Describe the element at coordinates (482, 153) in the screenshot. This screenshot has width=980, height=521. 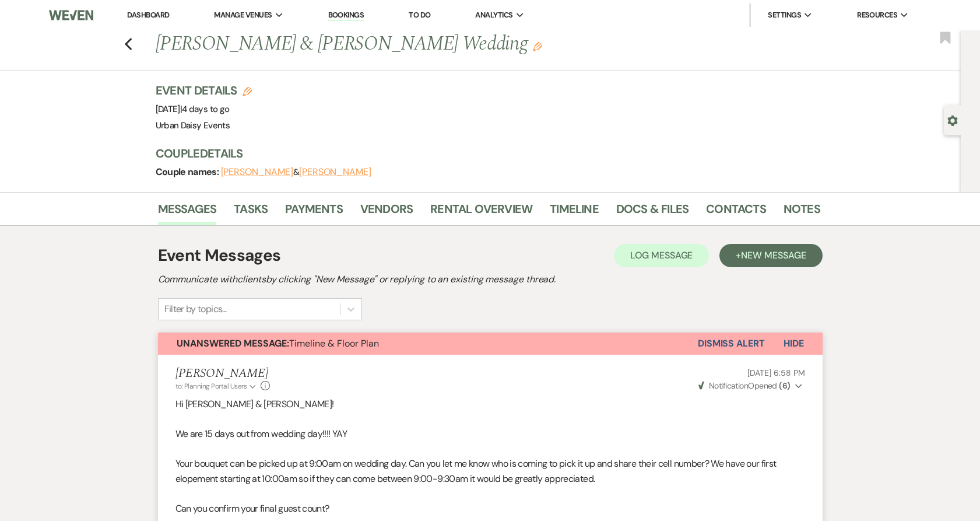
I see `h3: Couple Details` at that location.